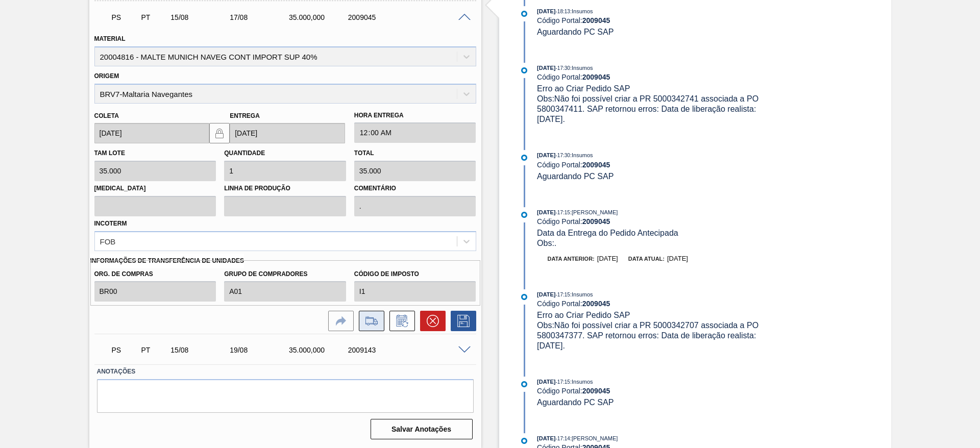 The width and height of the screenshot is (980, 448). Describe the element at coordinates (608, 233) in the screenshot. I see `span: Data da Entrega do Pedido Antecipada` at that location.